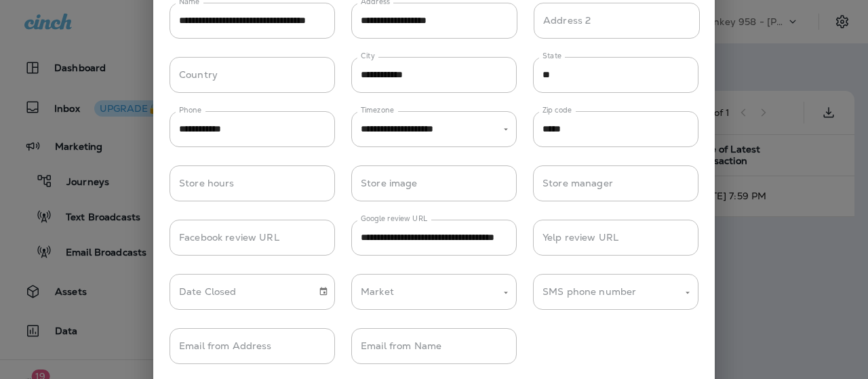  What do you see at coordinates (377, 110) in the screenshot?
I see `label: Timezone` at bounding box center [377, 110].